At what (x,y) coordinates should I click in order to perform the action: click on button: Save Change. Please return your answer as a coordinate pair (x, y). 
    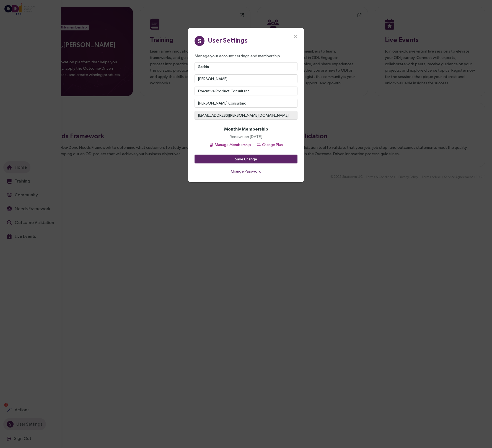
    Looking at the image, I should click on (246, 159).